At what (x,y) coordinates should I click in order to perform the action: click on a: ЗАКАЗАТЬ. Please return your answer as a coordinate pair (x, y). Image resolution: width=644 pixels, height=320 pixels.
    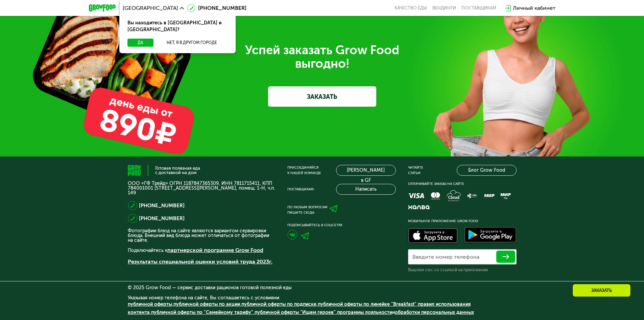
    Looking at the image, I should click on (322, 96).